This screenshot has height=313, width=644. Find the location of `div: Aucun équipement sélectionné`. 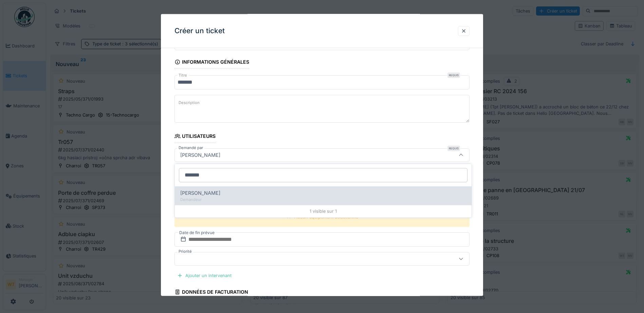

div: Aucun équipement sélectionné is located at coordinates (326, 217).